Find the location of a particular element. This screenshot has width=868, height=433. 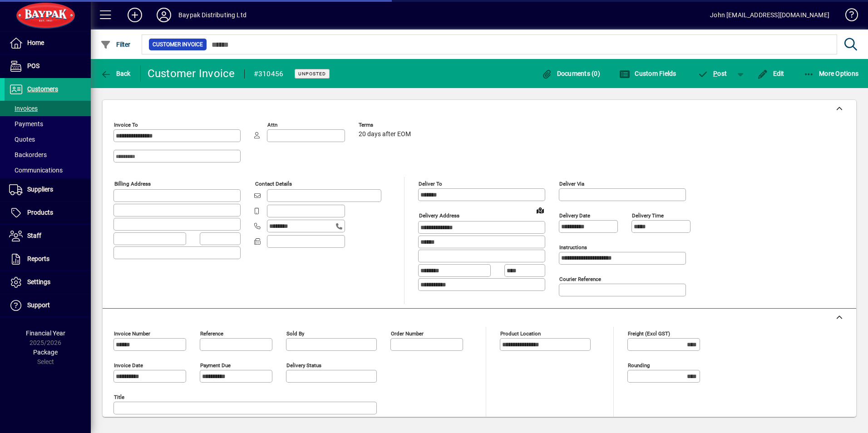

mat-label: Product location is located at coordinates (520, 334).